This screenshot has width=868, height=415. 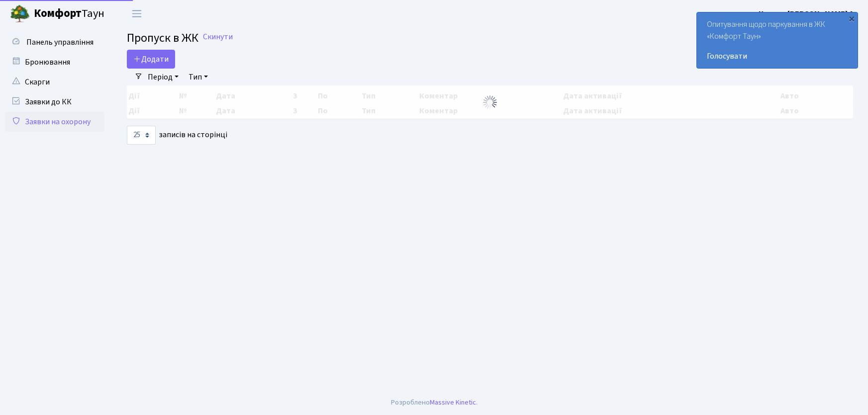 What do you see at coordinates (151, 59) in the screenshot?
I see `span: Додати` at bounding box center [151, 59].